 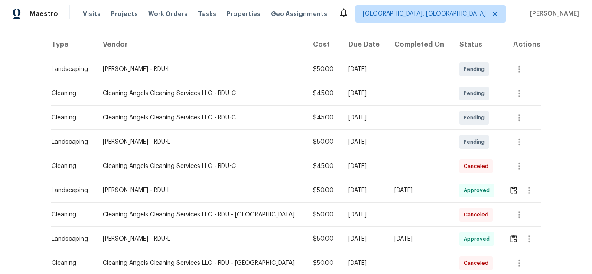 What do you see at coordinates (73, 45) in the screenshot?
I see `th: Type` at bounding box center [73, 45].